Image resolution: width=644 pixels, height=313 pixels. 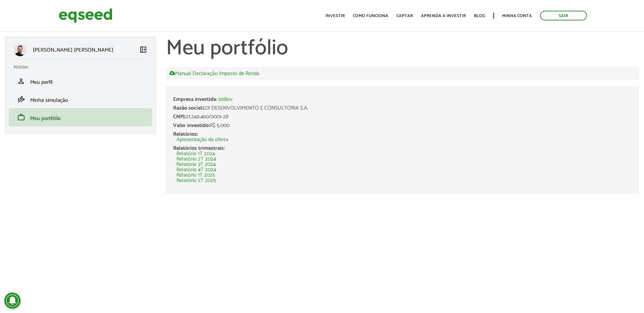 I want to click on a: Como funciona, so click(x=371, y=16).